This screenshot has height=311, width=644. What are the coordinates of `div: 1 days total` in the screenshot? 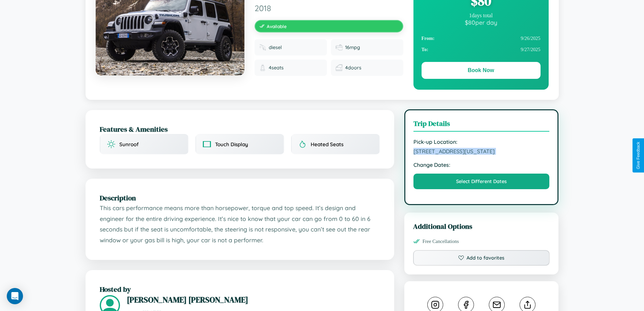 It's located at (481, 15).